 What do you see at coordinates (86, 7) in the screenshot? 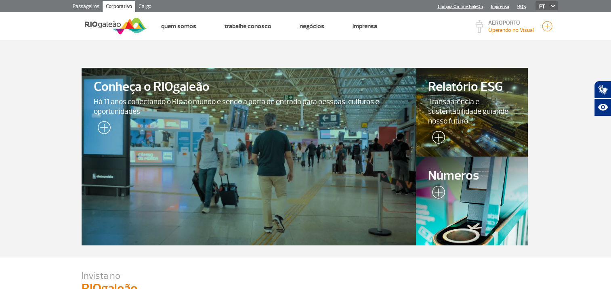
I see `a: Passageiros` at bounding box center [86, 7].